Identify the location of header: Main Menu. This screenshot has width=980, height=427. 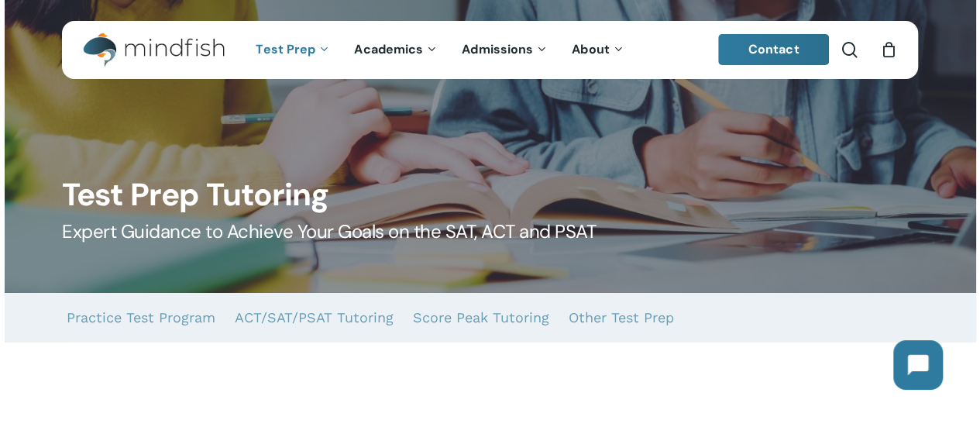
(489, 50).